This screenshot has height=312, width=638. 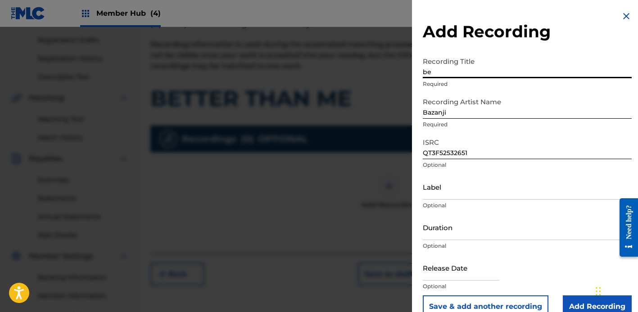 I want to click on div: Open Resource Center, so click(x=16, y=36).